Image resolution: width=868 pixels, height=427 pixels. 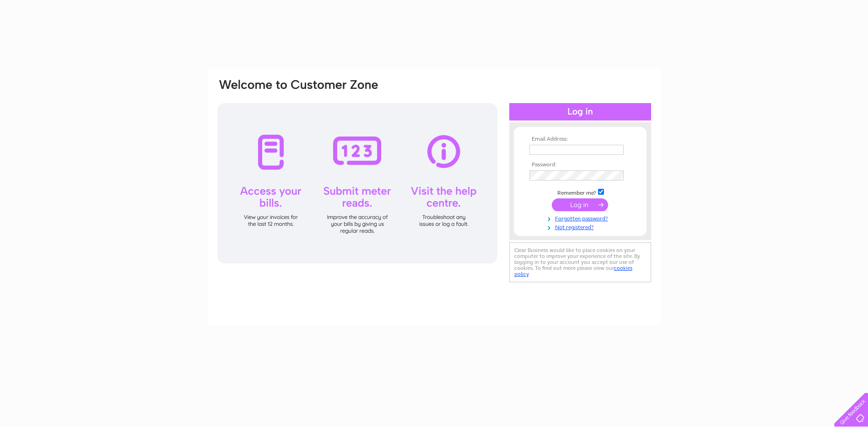 I want to click on th: Email Address:, so click(x=580, y=140).